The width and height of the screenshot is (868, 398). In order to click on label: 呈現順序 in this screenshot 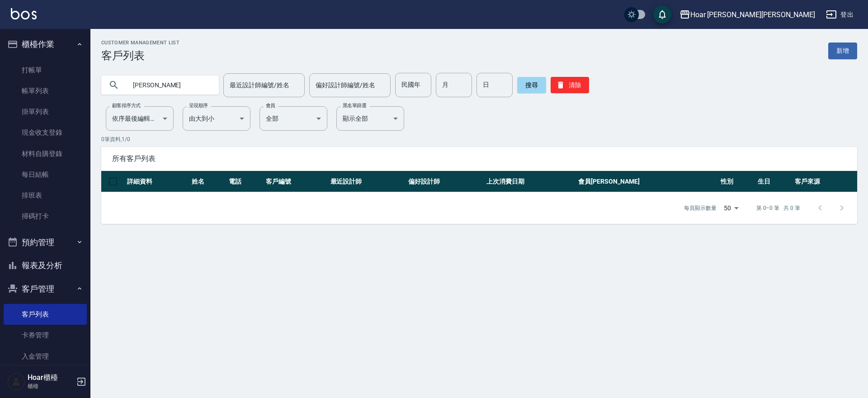, I will do `click(198, 105)`.